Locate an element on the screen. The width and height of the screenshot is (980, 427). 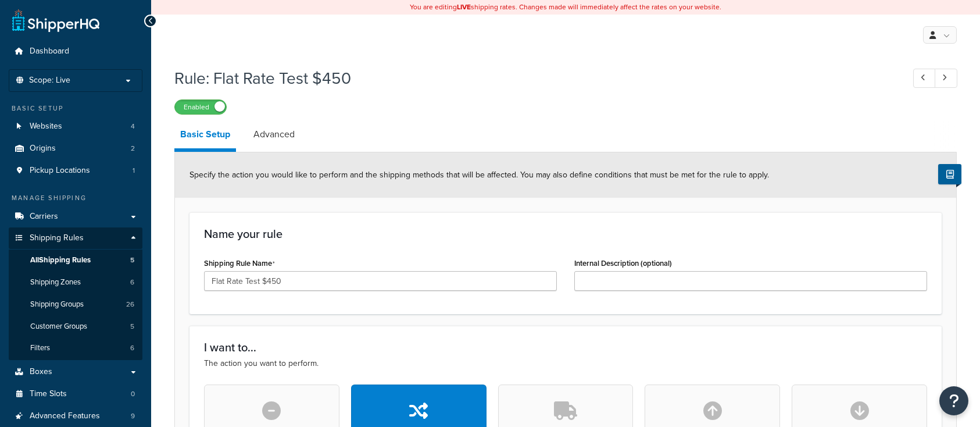
label: Shipping Rule Name is located at coordinates (240, 263).